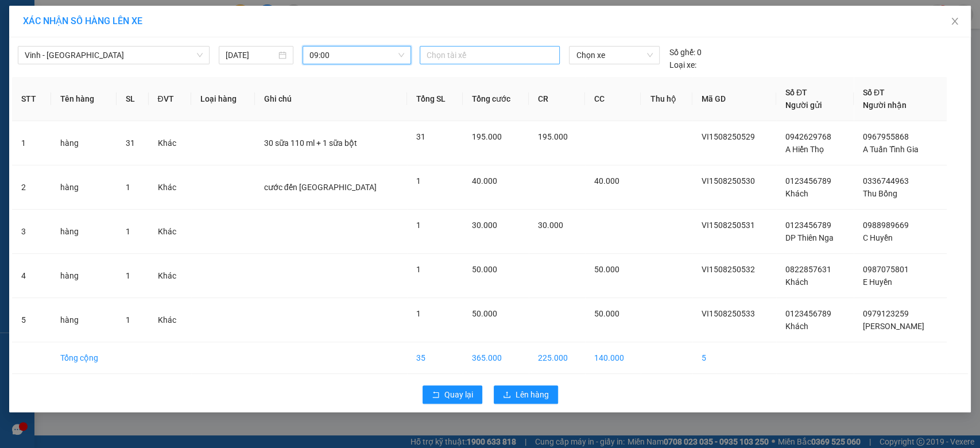 Image resolution: width=980 pixels, height=448 pixels. I want to click on th: Mã GD, so click(734, 99).